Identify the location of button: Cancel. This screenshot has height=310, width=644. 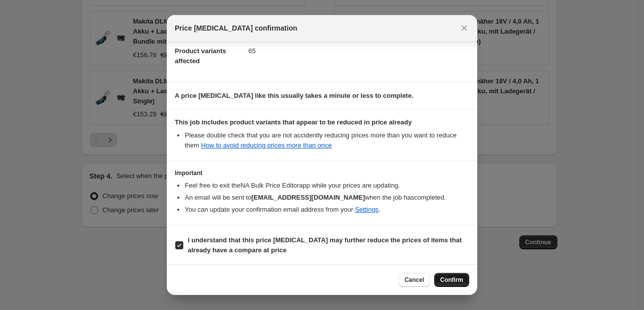
(414, 280).